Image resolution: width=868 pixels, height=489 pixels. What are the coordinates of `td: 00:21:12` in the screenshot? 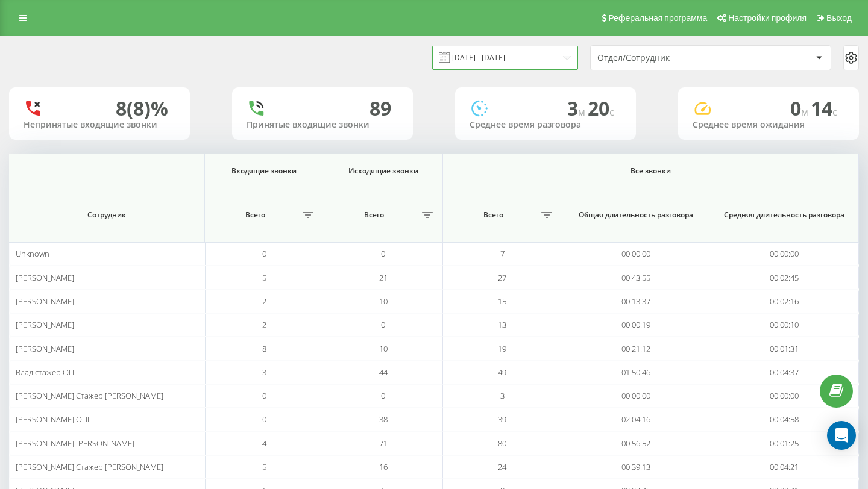 It's located at (636, 348).